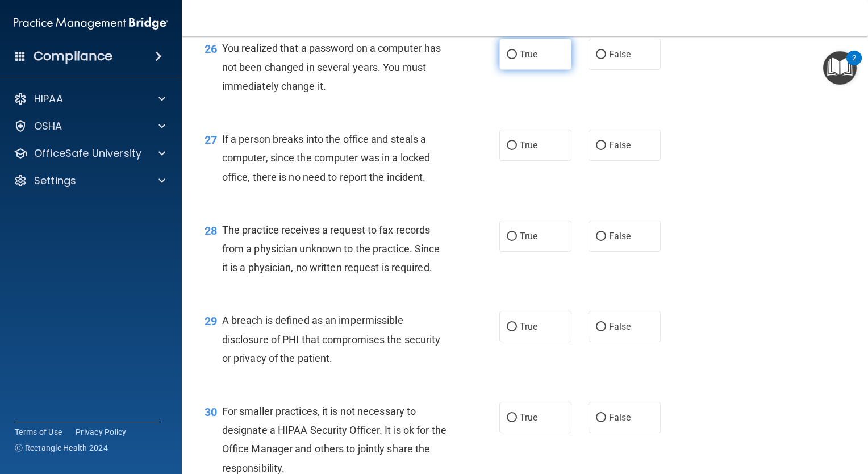 This screenshot has width=868, height=474. I want to click on a: Settings, so click(89, 181).